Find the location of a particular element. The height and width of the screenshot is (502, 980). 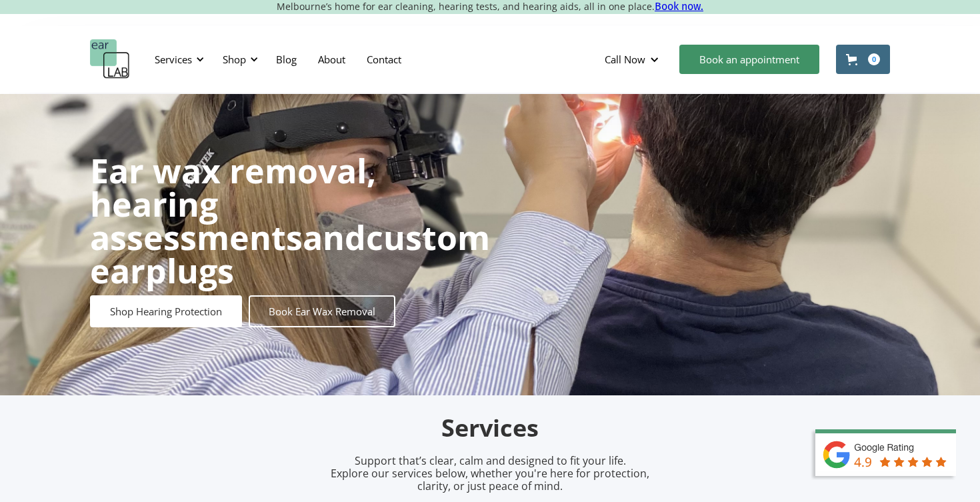

p: Support that’s clear, calm and designed to fit your life. Explore our services below, whether you... is located at coordinates (490, 474).